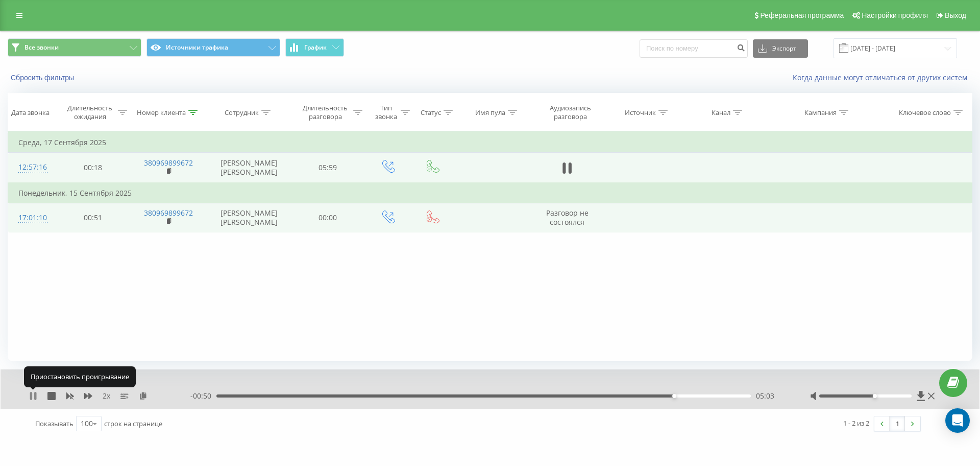 This screenshot has height=466, width=980. What do you see at coordinates (925, 112) in the screenshot?
I see `div: Ключевое слово` at bounding box center [925, 112].